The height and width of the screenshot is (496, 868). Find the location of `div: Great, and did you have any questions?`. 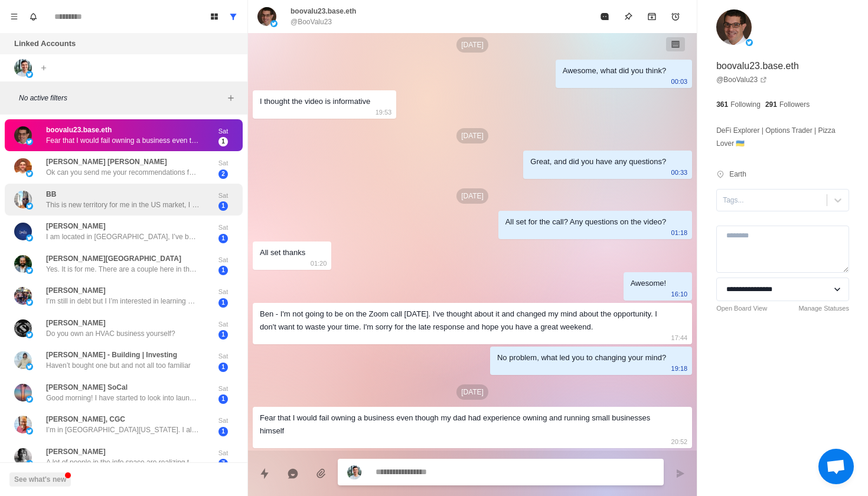

div: Great, and did you have any questions? is located at coordinates (598, 162).